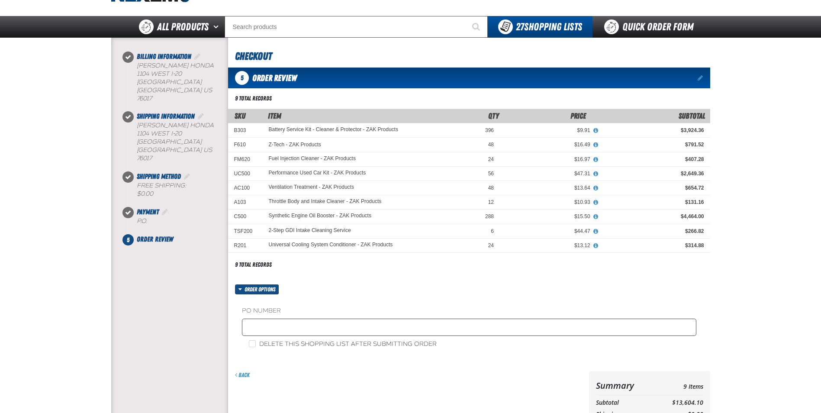 The width and height of the screenshot is (821, 413). What do you see at coordinates (491, 188) in the screenshot?
I see `span: 48` at bounding box center [491, 188].